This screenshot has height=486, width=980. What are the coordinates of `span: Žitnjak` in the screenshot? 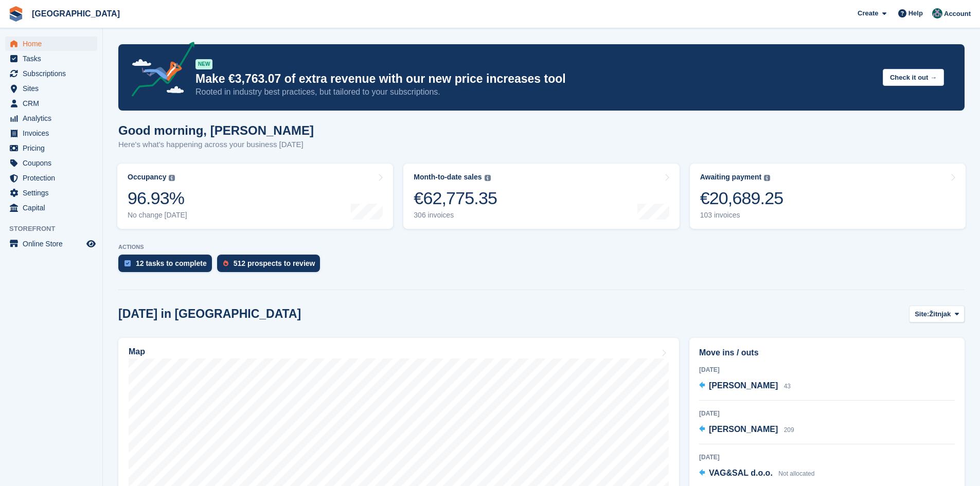 It's located at (940, 314).